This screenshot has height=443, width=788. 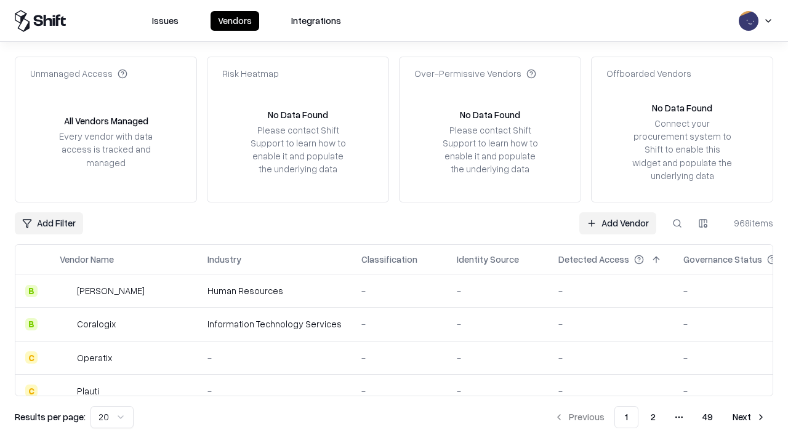 What do you see at coordinates (250, 73) in the screenshot?
I see `div: Risk Heatmap` at bounding box center [250, 73].